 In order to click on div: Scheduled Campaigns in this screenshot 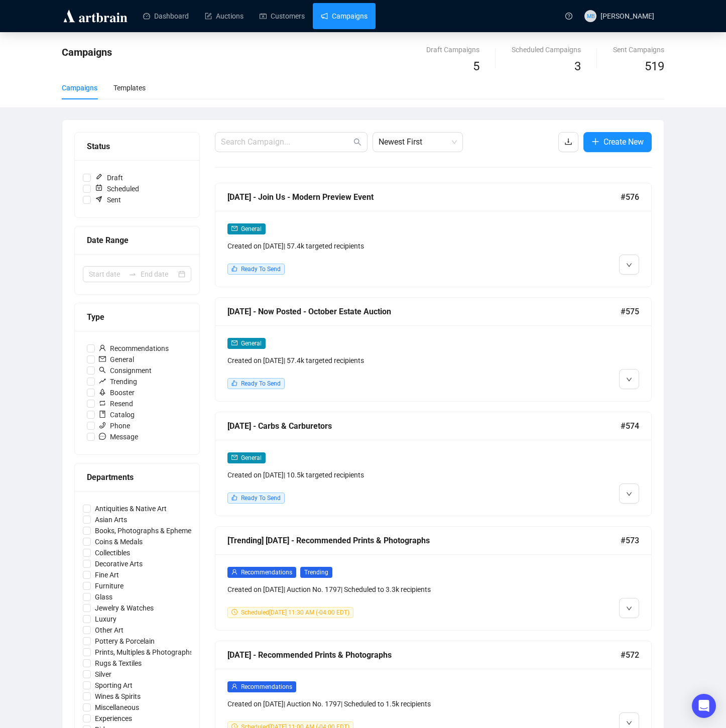, I will do `click(546, 50)`.